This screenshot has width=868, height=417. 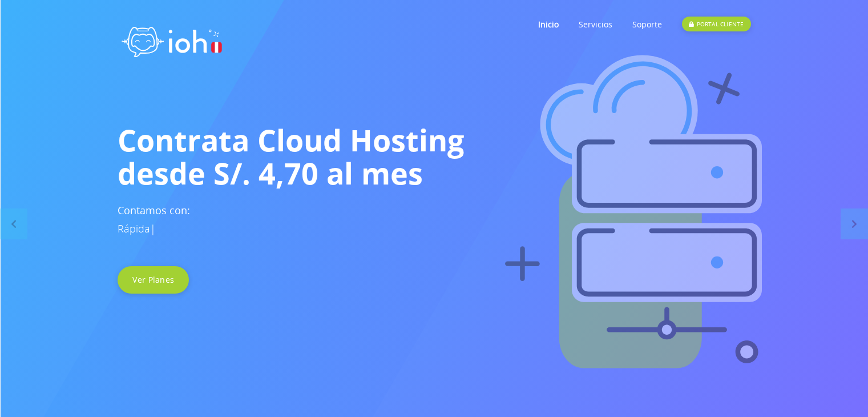 I want to click on a: Soporte, so click(x=647, y=24).